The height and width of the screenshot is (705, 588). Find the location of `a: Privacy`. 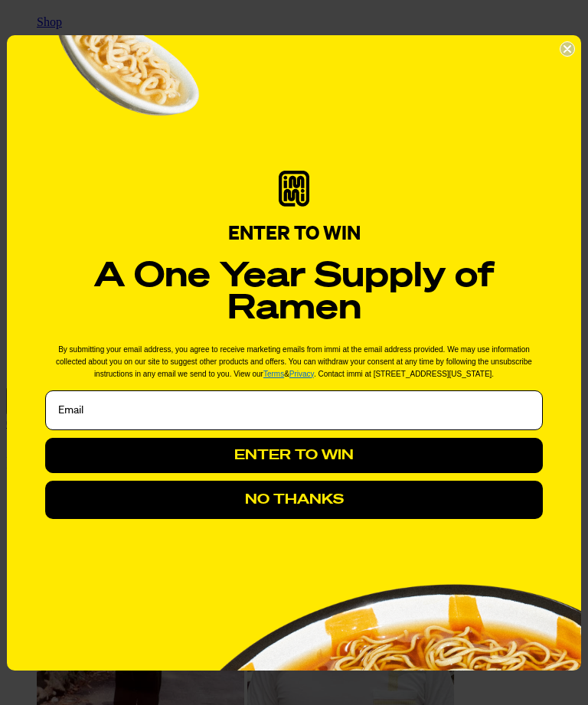

a: Privacy is located at coordinates (301, 374).